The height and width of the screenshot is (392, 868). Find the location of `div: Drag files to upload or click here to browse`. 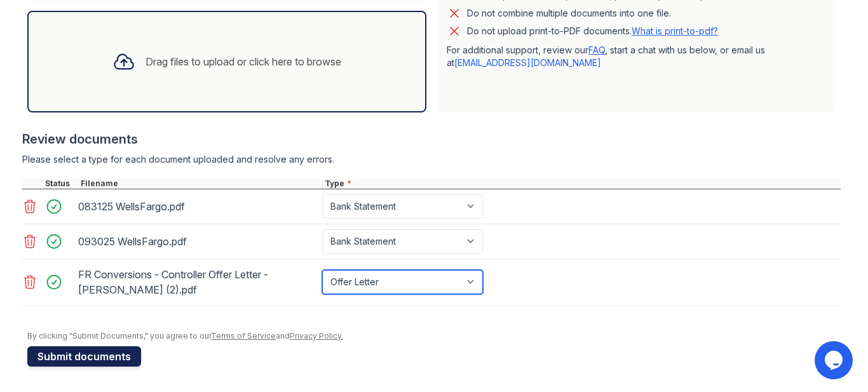

div: Drag files to upload or click here to browse is located at coordinates (243, 62).